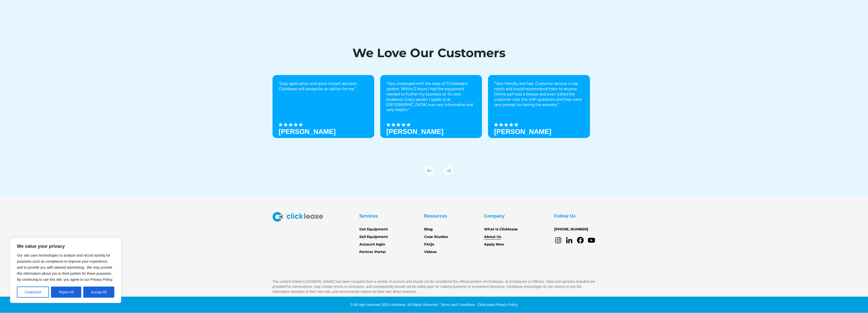 Image resolution: width=868 pixels, height=313 pixels. Describe the element at coordinates (65, 246) in the screenshot. I see `p: We value your privacy` at that location.